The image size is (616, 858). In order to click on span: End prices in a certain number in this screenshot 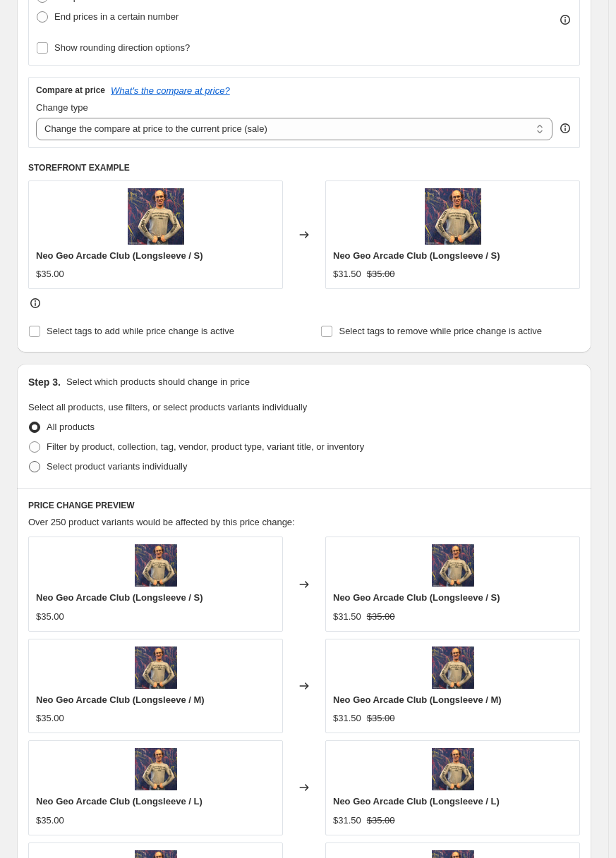, I will do `click(116, 16)`.